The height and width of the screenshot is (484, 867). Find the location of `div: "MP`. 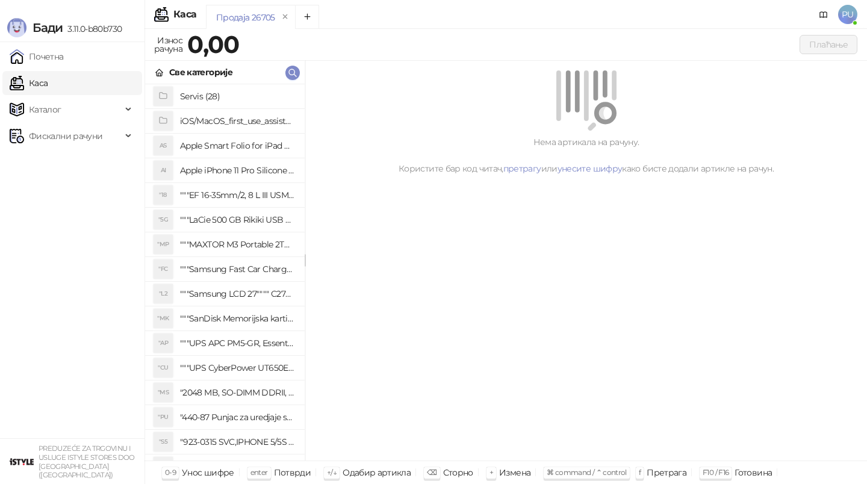

div: "MP is located at coordinates (163, 245).